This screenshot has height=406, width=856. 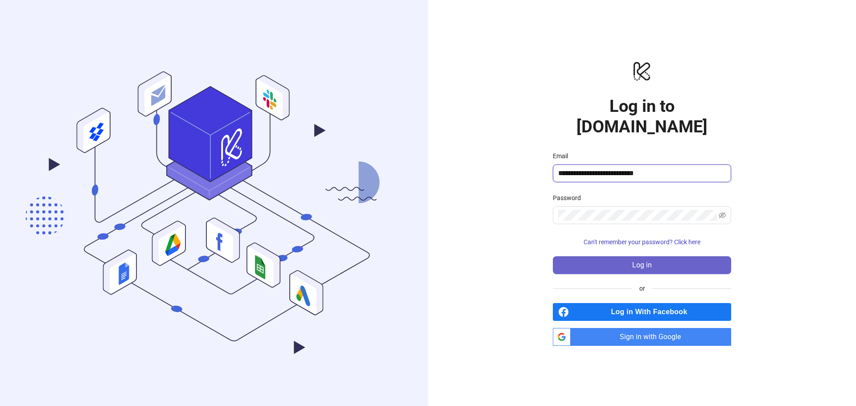 What do you see at coordinates (653, 337) in the screenshot?
I see `span: Sign in with Google` at bounding box center [653, 337].